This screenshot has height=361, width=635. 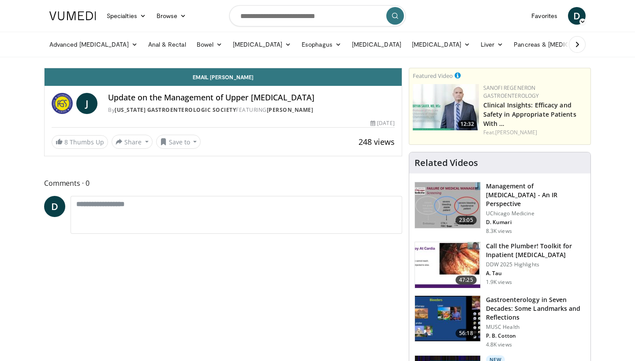 I want to click on img: Florida Gastroenterologic Society, so click(x=62, y=104).